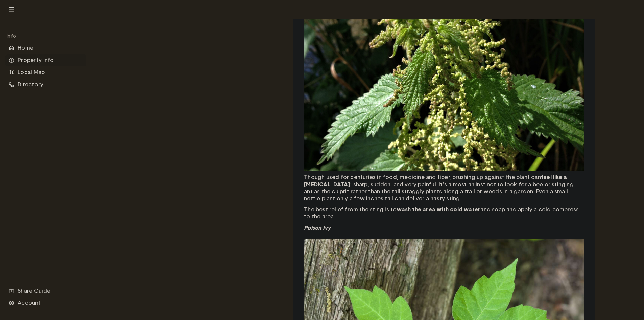 This screenshot has width=644, height=320. Describe the element at coordinates (439, 210) in the screenshot. I see `strong: wash the area with cold water` at that location.